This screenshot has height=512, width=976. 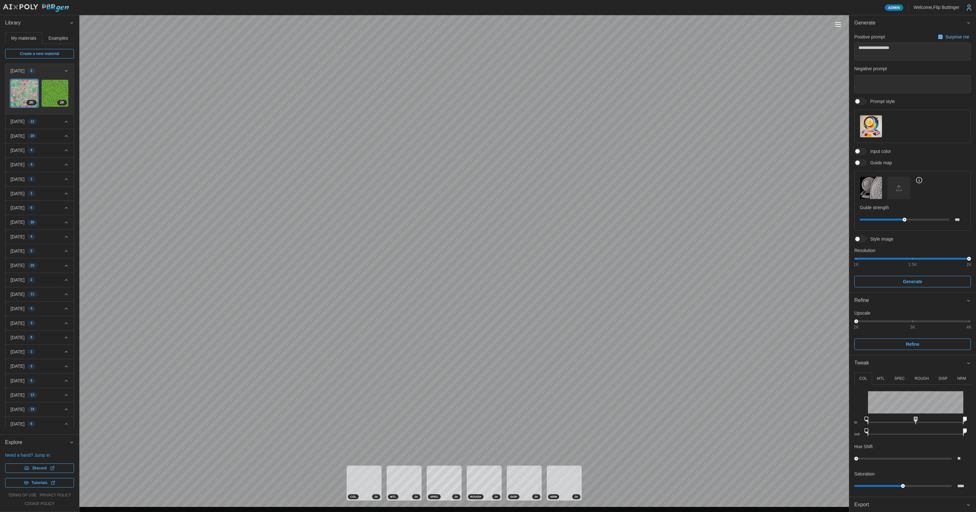 I want to click on span: 12, so click(x=32, y=122).